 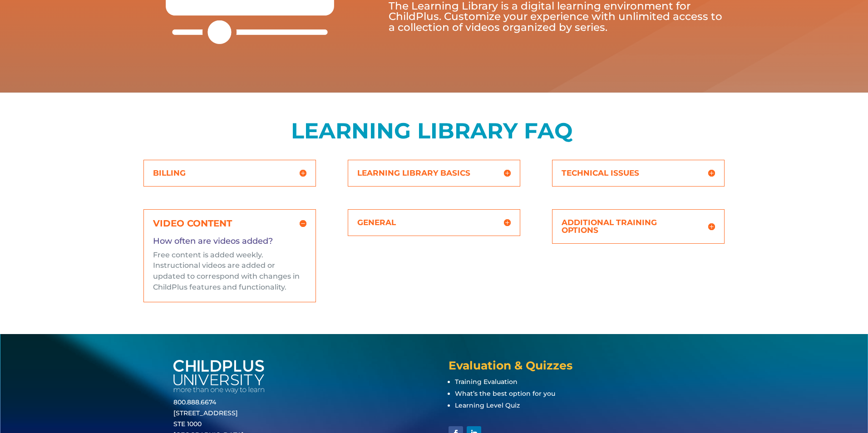 I want to click on span: What’s the best option for you, so click(x=505, y=394).